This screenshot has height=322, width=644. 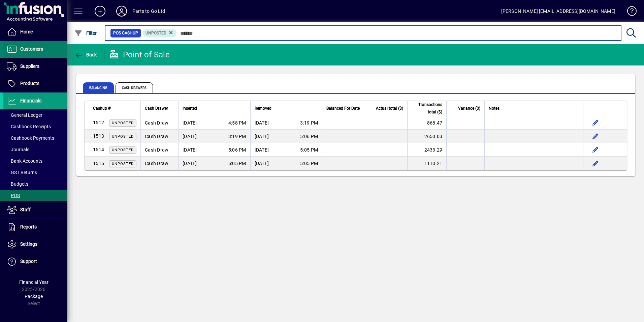 I want to click on a: Budgets, so click(x=36, y=184).